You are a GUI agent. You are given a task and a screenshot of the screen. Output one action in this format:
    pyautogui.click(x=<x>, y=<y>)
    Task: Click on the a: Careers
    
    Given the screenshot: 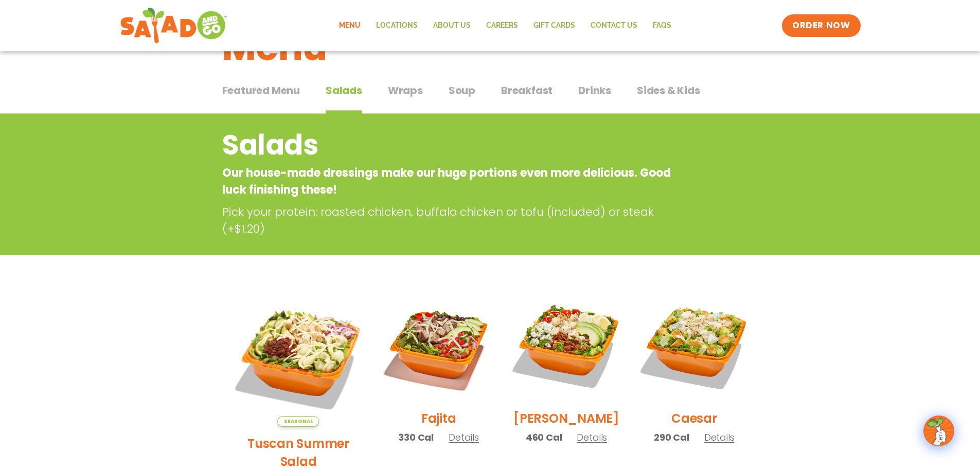 What is the action you would take?
    pyautogui.click(x=502, y=25)
    